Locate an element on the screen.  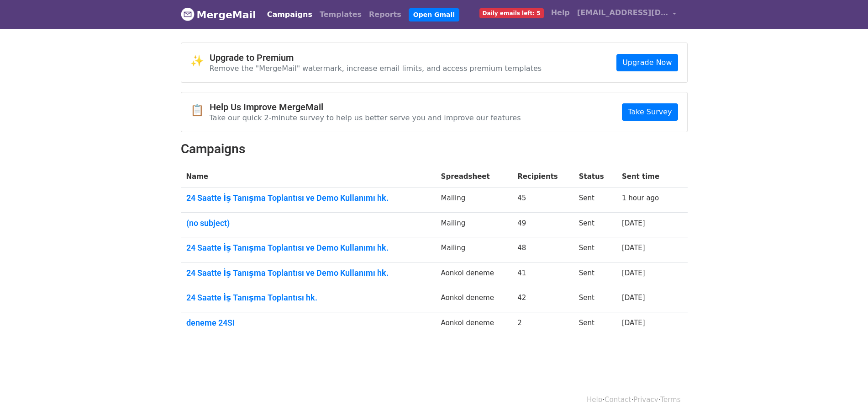
a: Help is located at coordinates (560, 13).